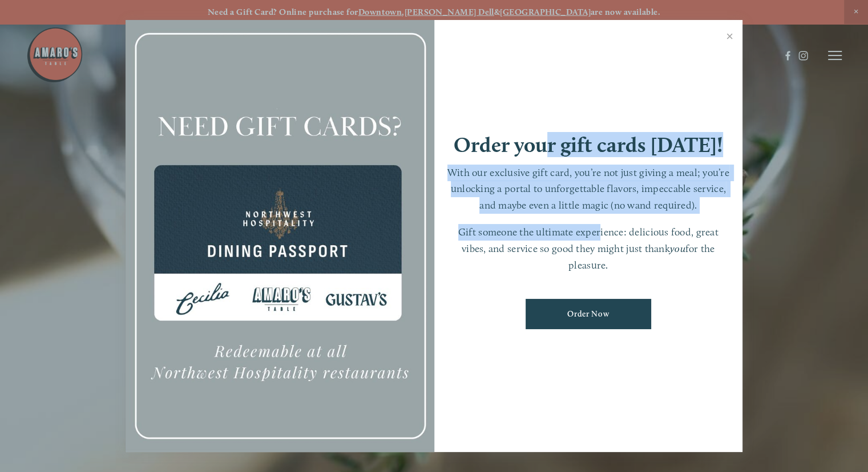 The width and height of the screenshot is (868, 472). Describe the element at coordinates (730, 38) in the screenshot. I see `a: Close` at that location.